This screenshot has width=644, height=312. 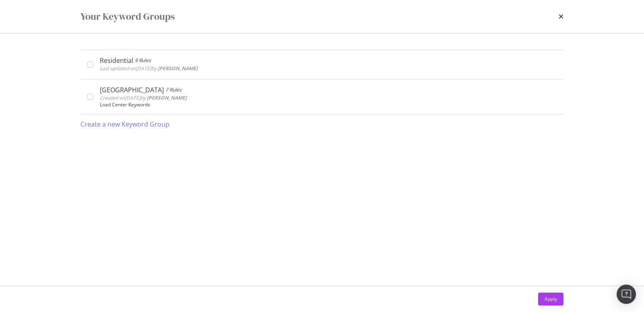 I want to click on div: Apply, so click(x=551, y=299).